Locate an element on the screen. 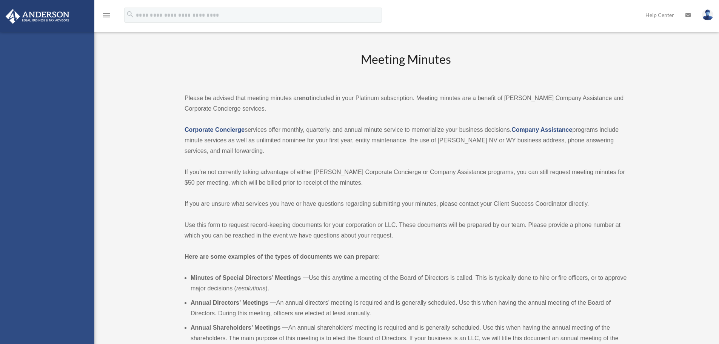 Image resolution: width=719 pixels, height=344 pixels. a: Company Assistance is located at coordinates (542, 129).